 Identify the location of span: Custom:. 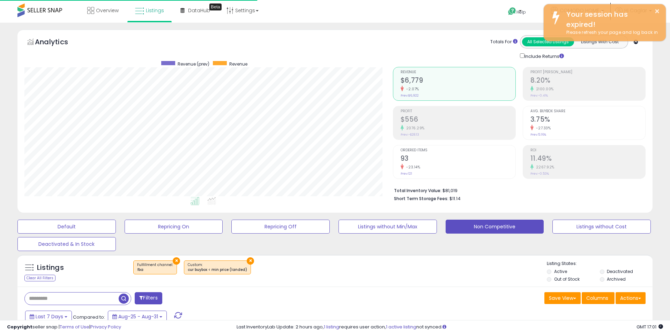
(217, 268).